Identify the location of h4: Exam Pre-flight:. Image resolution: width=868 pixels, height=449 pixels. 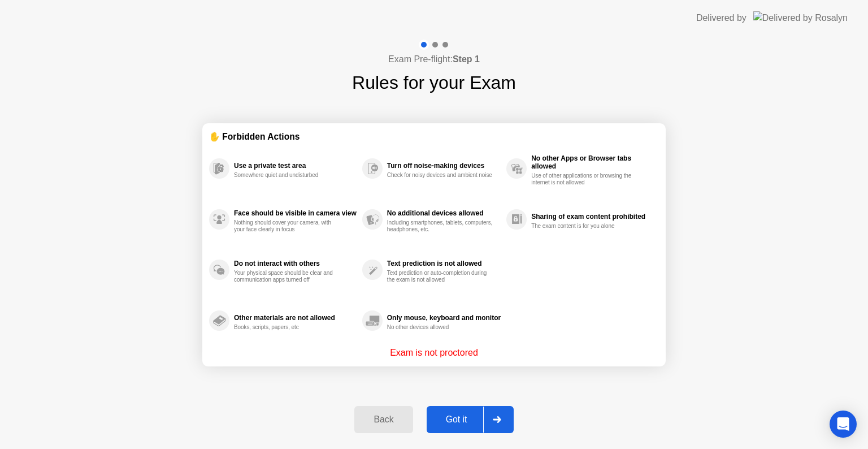
(434, 59).